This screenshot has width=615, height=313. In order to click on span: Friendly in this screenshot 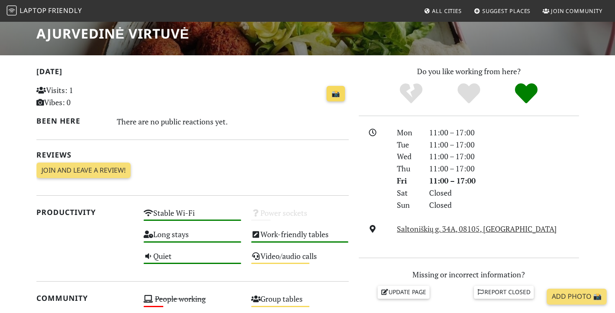, I will do `click(65, 10)`.